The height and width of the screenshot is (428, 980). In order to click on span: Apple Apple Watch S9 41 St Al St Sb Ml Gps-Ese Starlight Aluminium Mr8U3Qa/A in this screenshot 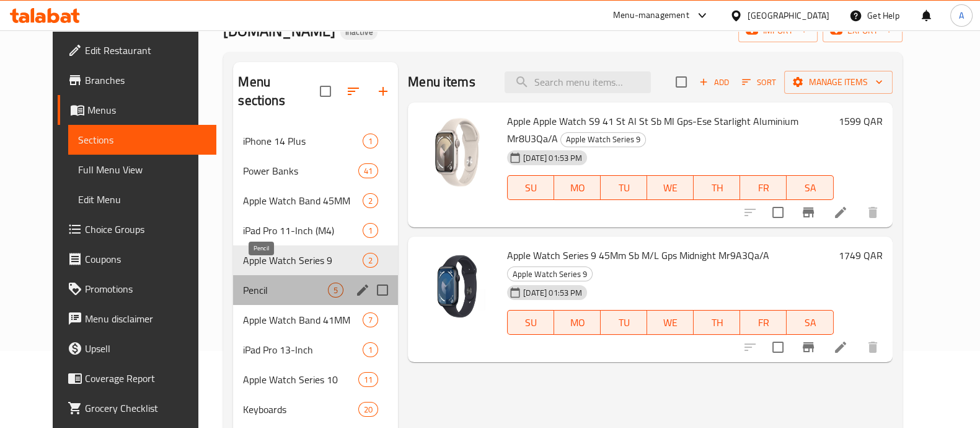, I will do `click(653, 130)`.